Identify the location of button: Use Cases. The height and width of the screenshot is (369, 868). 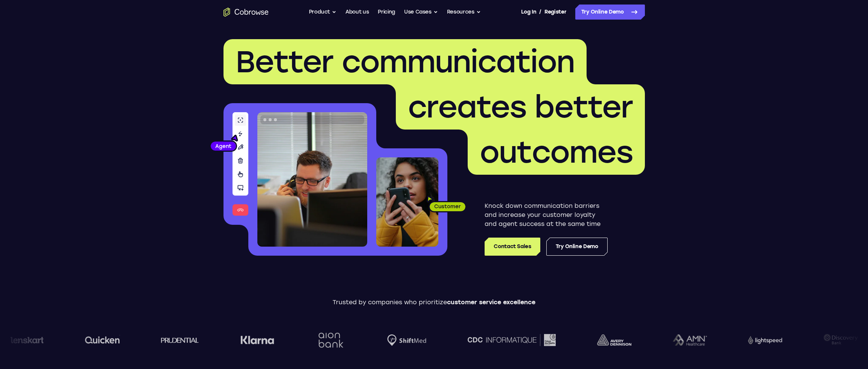
(421, 12).